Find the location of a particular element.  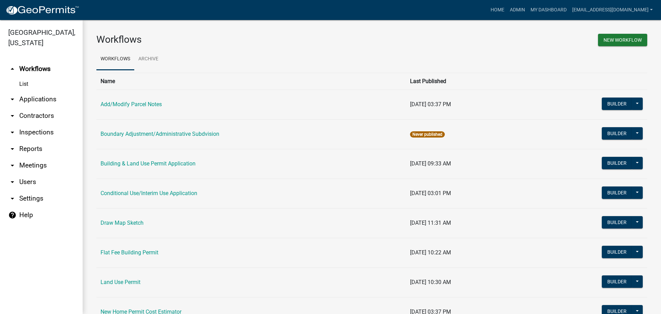

a: Draw Map Sketch is located at coordinates (122, 223).